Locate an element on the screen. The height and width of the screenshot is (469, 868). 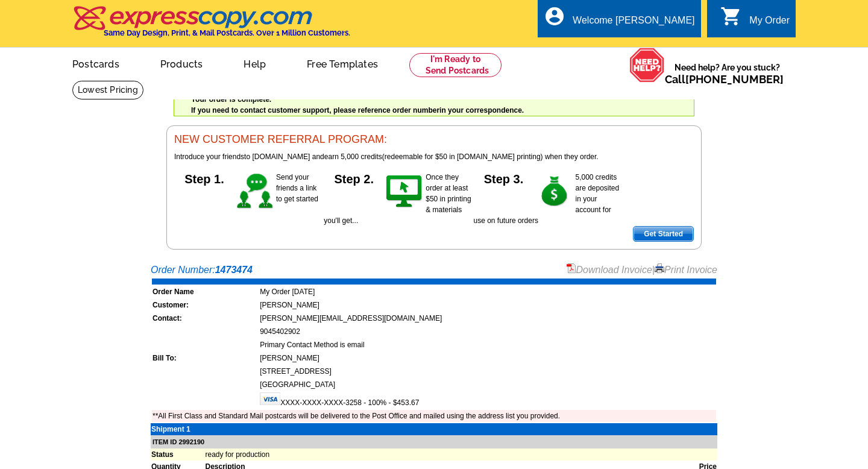
a: shopping_cart My Order is located at coordinates (754, 21).